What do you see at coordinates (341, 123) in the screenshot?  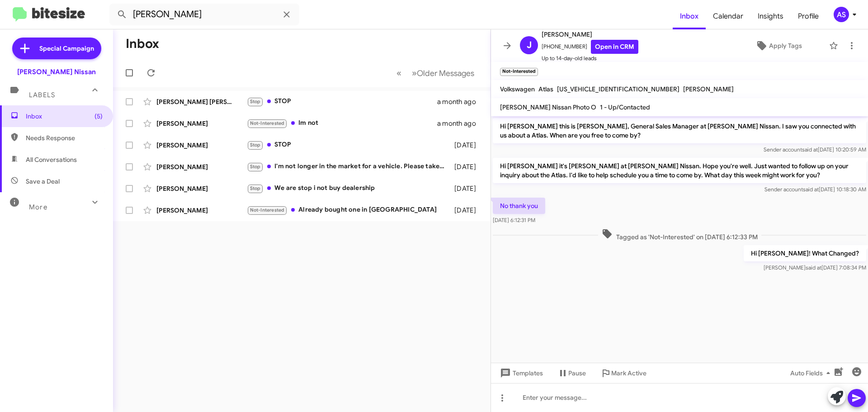 I see `div: Im not` at bounding box center [341, 123].